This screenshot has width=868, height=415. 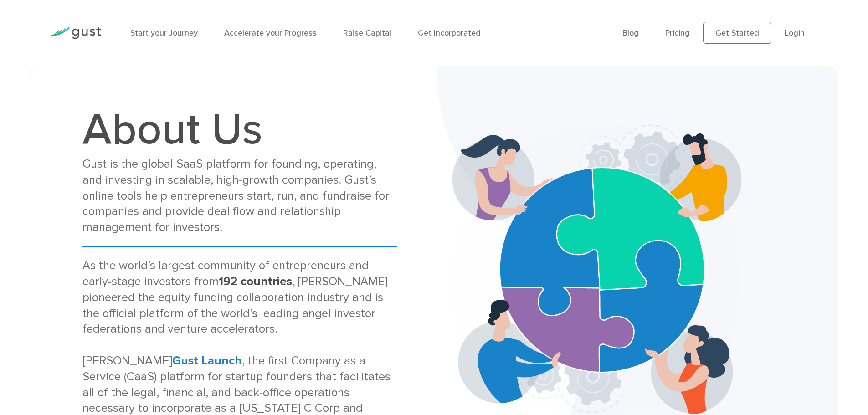 I want to click on strong: 192 countries, so click(x=255, y=281).